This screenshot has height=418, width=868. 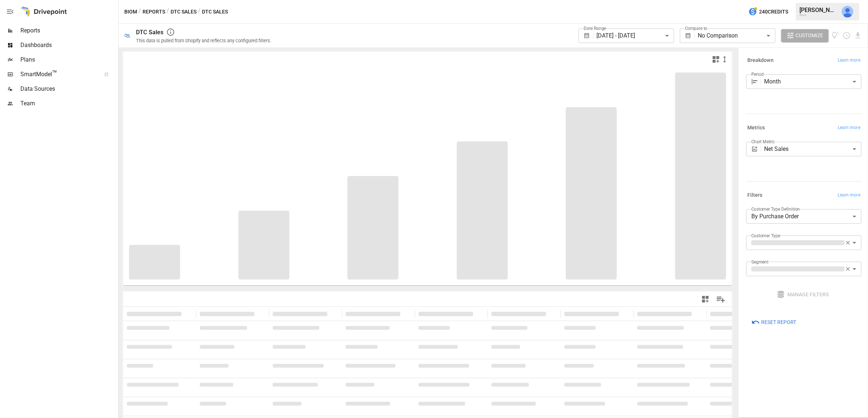 What do you see at coordinates (813, 82) in the screenshot?
I see `div: Month` at bounding box center [813, 82].